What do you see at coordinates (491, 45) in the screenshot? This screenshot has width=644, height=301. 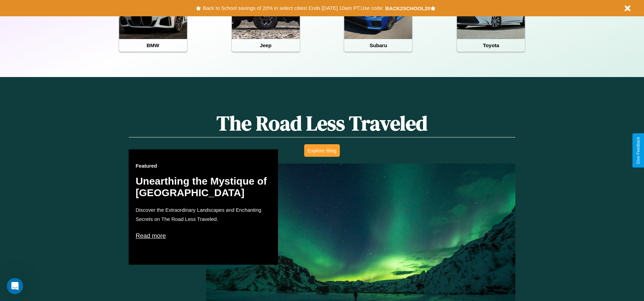 I see `h4: Toyota` at bounding box center [491, 45].